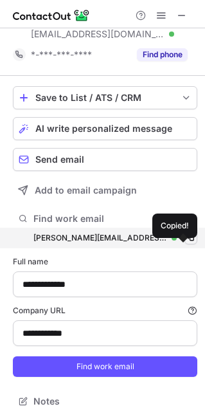  Describe the element at coordinates (105, 160) in the screenshot. I see `button: Send email` at that location.